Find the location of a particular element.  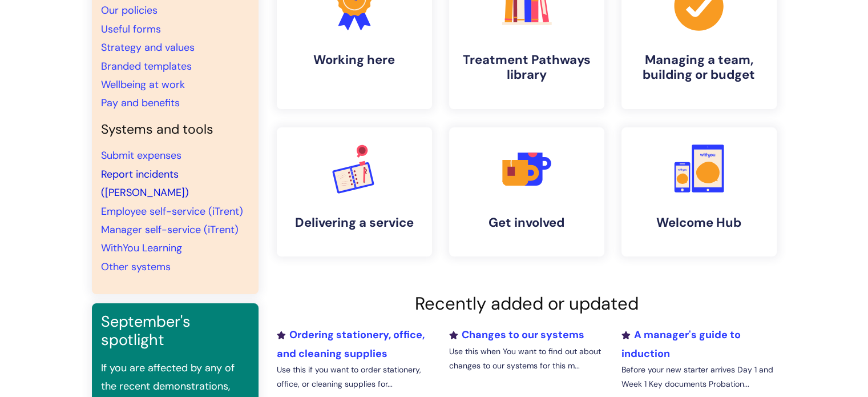

a: Welcome Hub is located at coordinates (699, 192).